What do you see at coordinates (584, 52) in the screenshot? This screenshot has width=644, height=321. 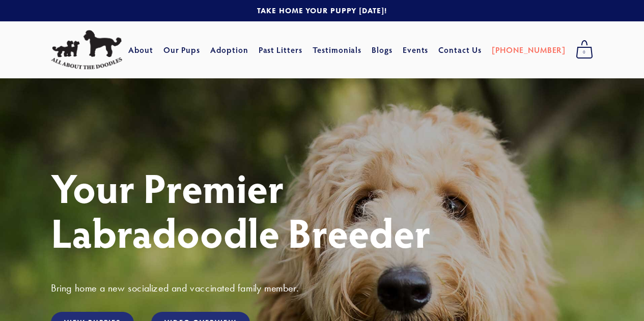 I see `span: 0` at bounding box center [584, 52].